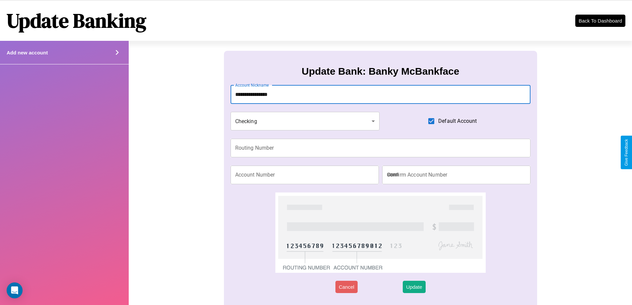  I want to click on button: Update, so click(414, 287).